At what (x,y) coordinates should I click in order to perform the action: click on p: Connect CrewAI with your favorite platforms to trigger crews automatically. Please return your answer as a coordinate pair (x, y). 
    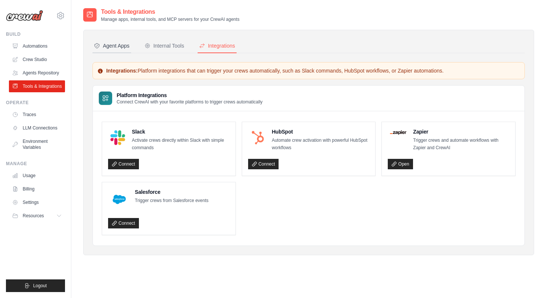
    Looking at the image, I should click on (189, 102).